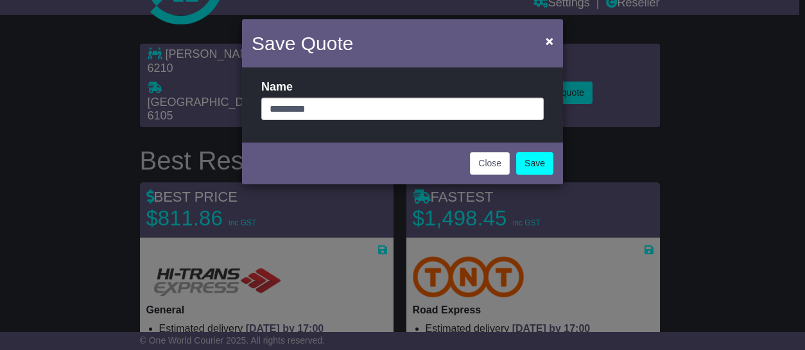 The height and width of the screenshot is (350, 805). What do you see at coordinates (302, 43) in the screenshot?
I see `h4: Save Quote` at bounding box center [302, 43].